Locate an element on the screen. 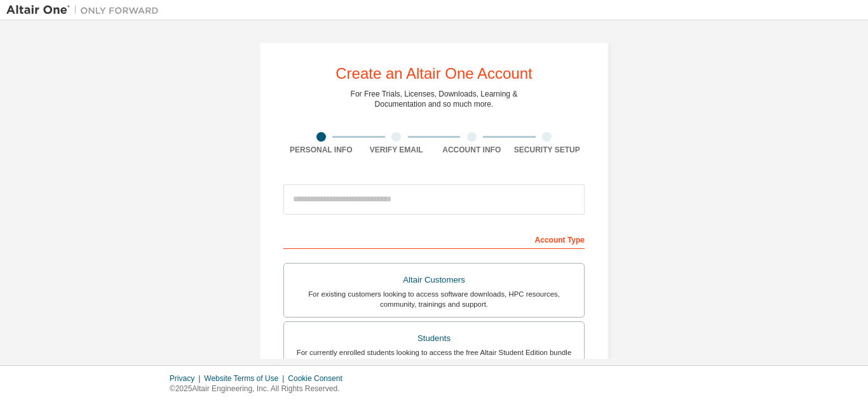 The width and height of the screenshot is (868, 402). div: Account Info is located at coordinates (471, 150).